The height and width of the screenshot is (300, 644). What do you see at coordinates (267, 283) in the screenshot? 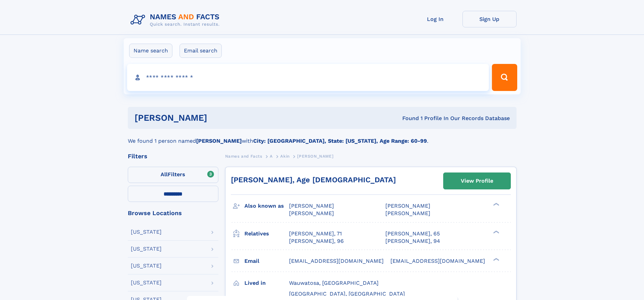
I see `h3: Lived in` at bounding box center [267, 283].